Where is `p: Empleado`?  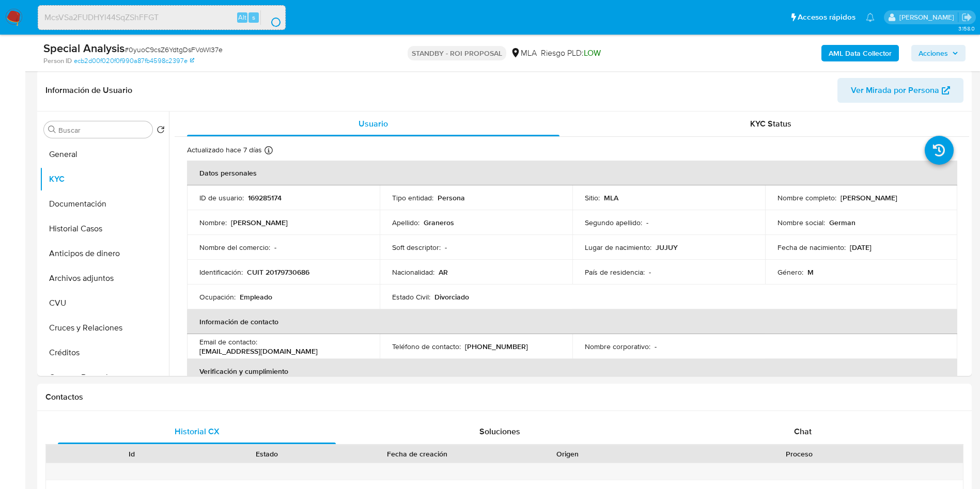
p: Empleado is located at coordinates (256, 297).